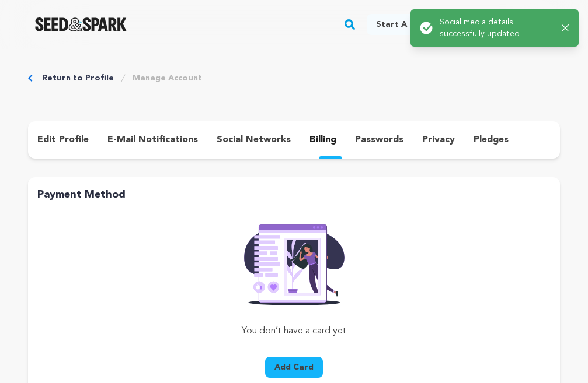  I want to click on button: passwords, so click(379, 140).